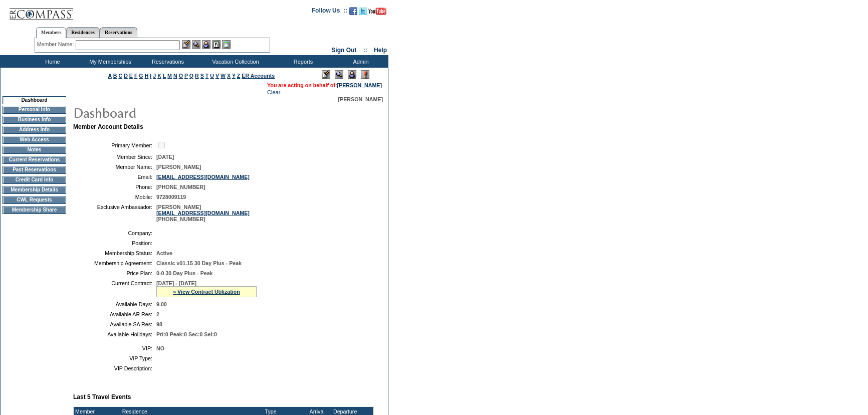  I want to click on a: Help, so click(380, 50).